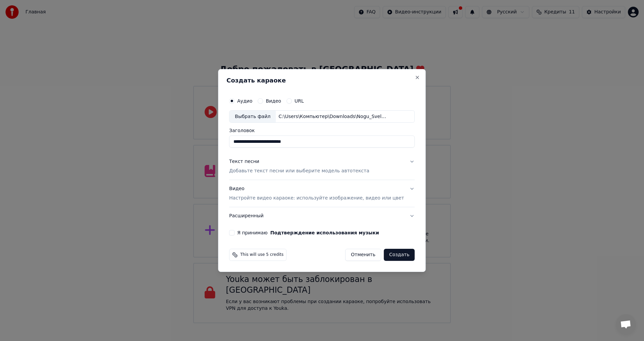 The height and width of the screenshot is (341, 644). I want to click on h2: Создать караоке, so click(322, 81).